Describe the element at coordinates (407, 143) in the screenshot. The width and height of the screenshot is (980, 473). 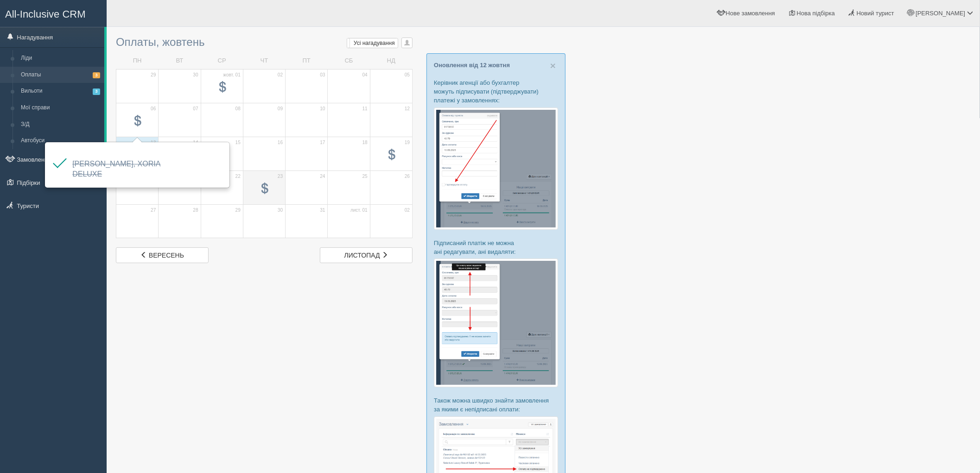
I see `span: 19` at that location.